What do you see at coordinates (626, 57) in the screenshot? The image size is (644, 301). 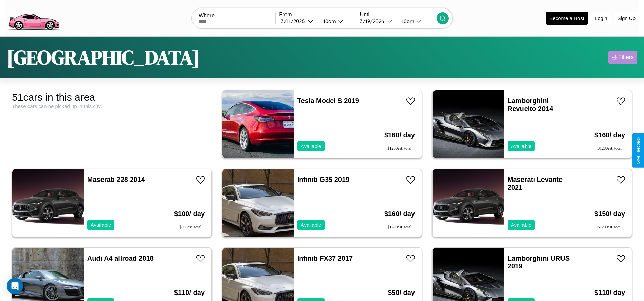 I see `div: Filters` at bounding box center [626, 57].